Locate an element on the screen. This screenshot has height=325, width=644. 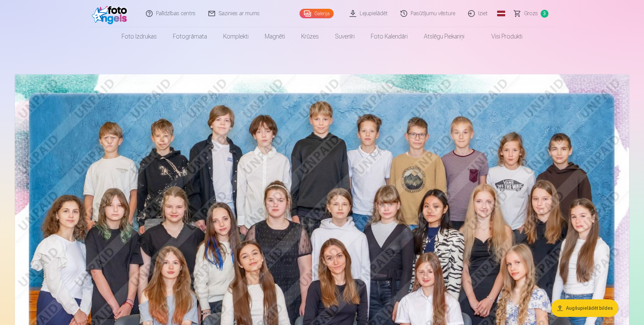
a: Galerija is located at coordinates (316, 13).